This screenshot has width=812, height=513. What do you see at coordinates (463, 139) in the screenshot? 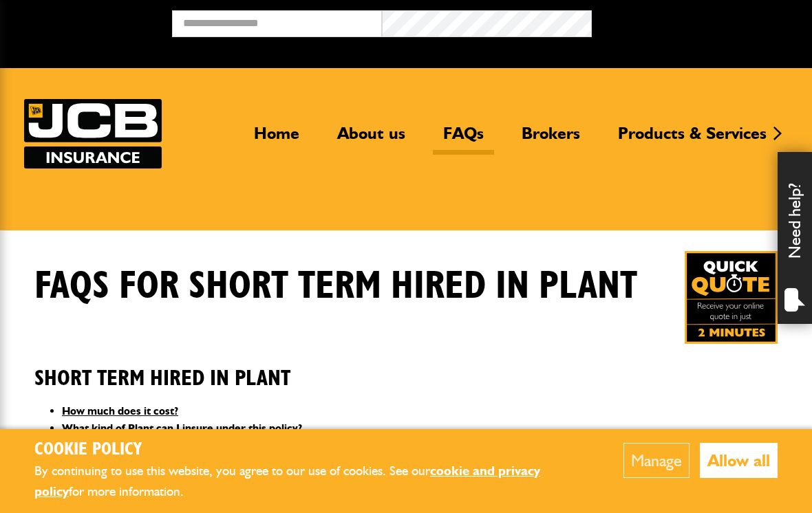
I see `a: FAQs` at bounding box center [463, 139].